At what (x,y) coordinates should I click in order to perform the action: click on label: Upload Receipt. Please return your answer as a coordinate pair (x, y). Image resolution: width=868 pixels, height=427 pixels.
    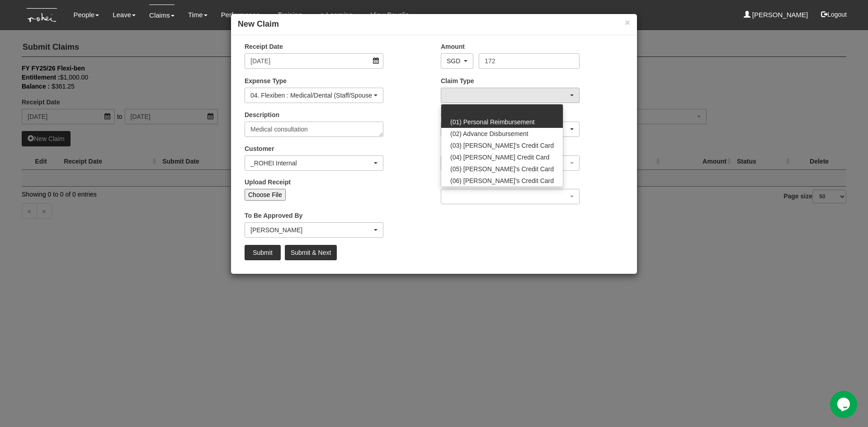
    Looking at the image, I should click on (268, 182).